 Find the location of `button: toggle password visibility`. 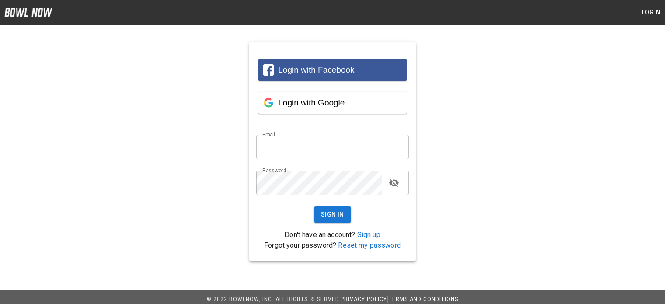

button: toggle password visibility is located at coordinates (394, 183).